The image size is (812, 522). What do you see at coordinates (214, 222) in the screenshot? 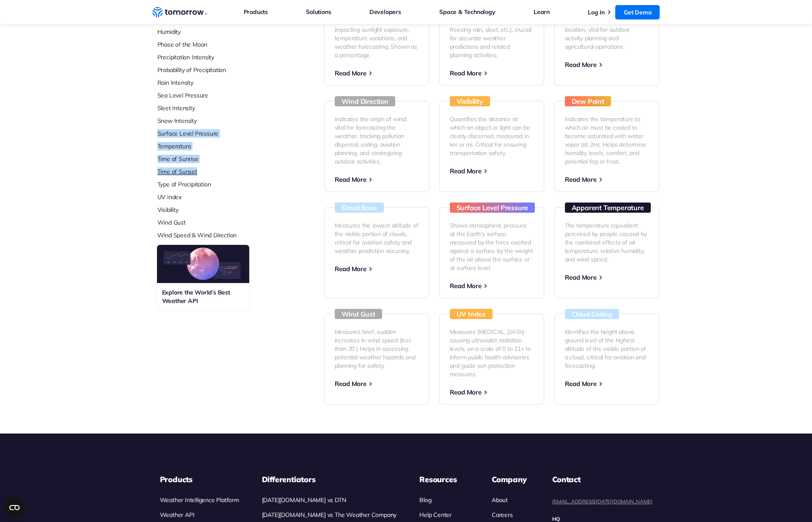
I see `a: Wind Gust` at bounding box center [214, 222].